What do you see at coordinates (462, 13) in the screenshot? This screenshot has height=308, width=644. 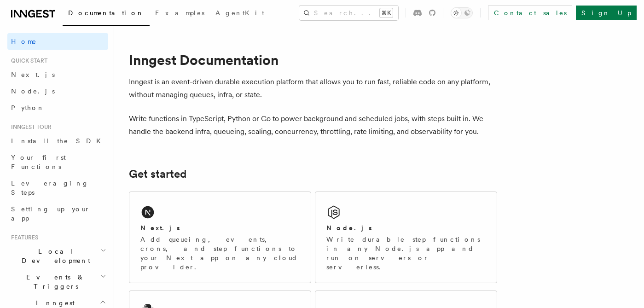 I see `button: Toggle dark mode` at bounding box center [462, 13].